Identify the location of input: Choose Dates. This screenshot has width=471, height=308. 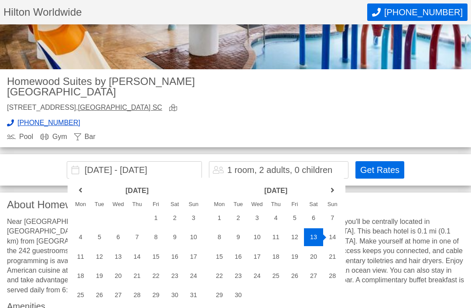
(134, 170).